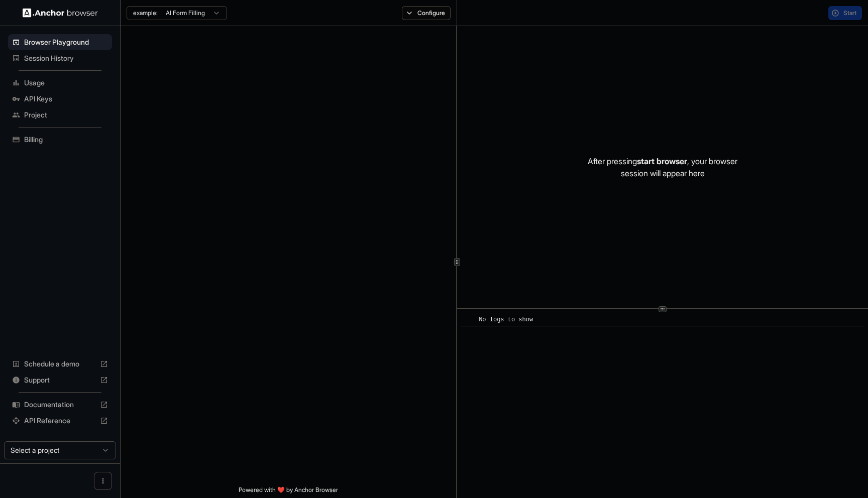 The height and width of the screenshot is (498, 868). What do you see at coordinates (66, 42) in the screenshot?
I see `span: Browser Playground` at bounding box center [66, 42].